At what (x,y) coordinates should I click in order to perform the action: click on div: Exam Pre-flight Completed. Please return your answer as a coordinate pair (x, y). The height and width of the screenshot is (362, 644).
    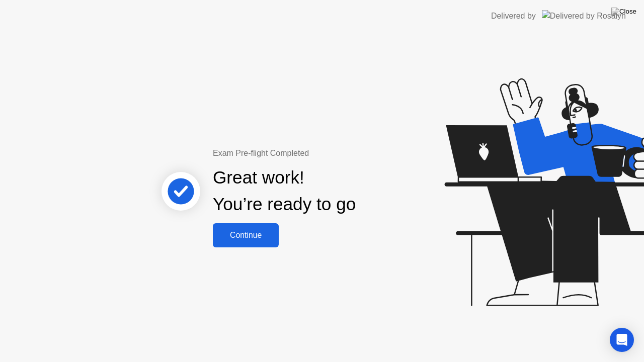
    Looking at the image, I should click on (316, 154).